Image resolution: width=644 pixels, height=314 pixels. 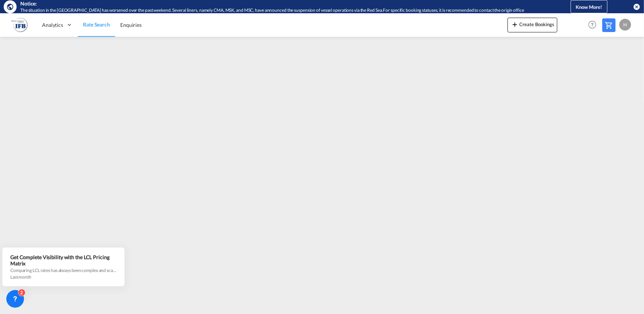 What do you see at coordinates (532, 25) in the screenshot?
I see `button: icon-plus 400-fgCreate Bookings` at bounding box center [532, 25].